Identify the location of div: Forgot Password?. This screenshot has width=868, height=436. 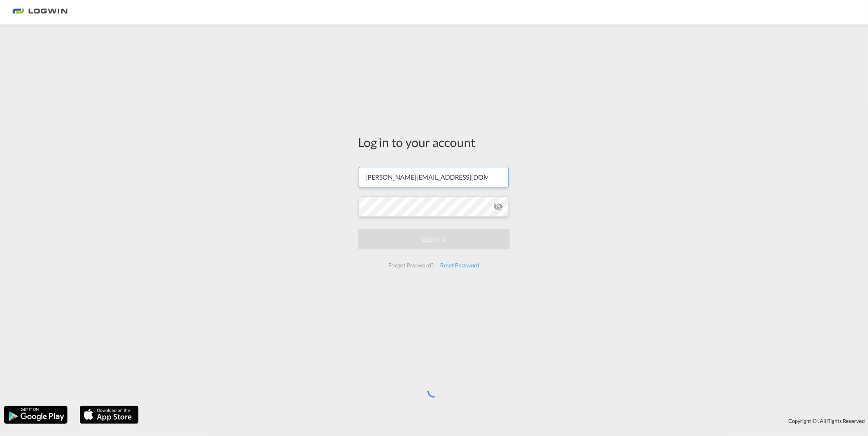
(411, 265).